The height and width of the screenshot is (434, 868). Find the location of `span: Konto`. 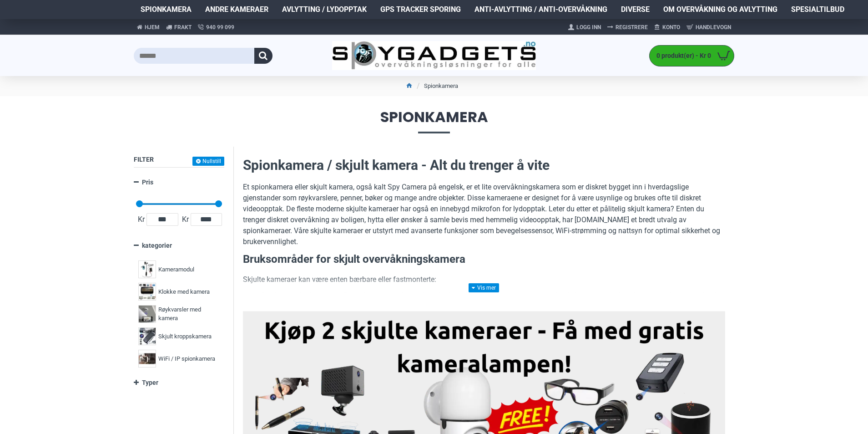

span: Konto is located at coordinates (671, 27).